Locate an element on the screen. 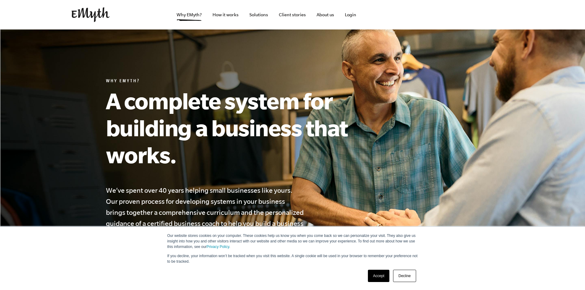  p: If you decline, your information won’t be tracked when you visit this website. A single cookie wi... is located at coordinates (293, 259).